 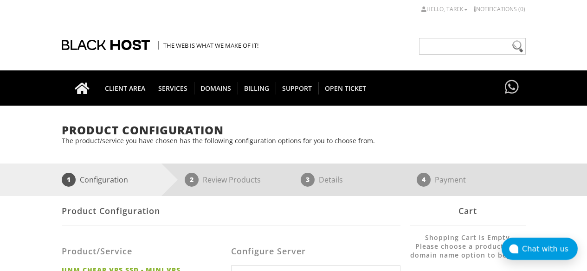 I want to click on span: CLIENT AREA, so click(x=125, y=88).